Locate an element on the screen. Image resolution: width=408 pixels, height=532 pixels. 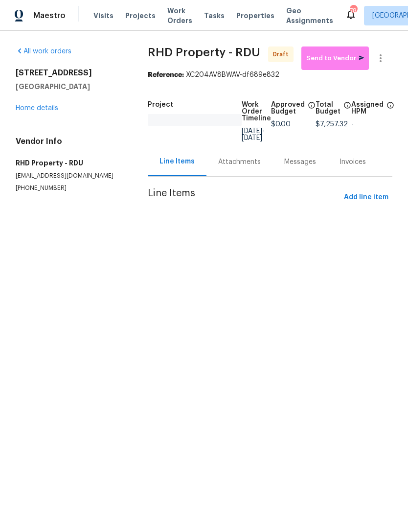
span: $0.00 is located at coordinates (281, 124).